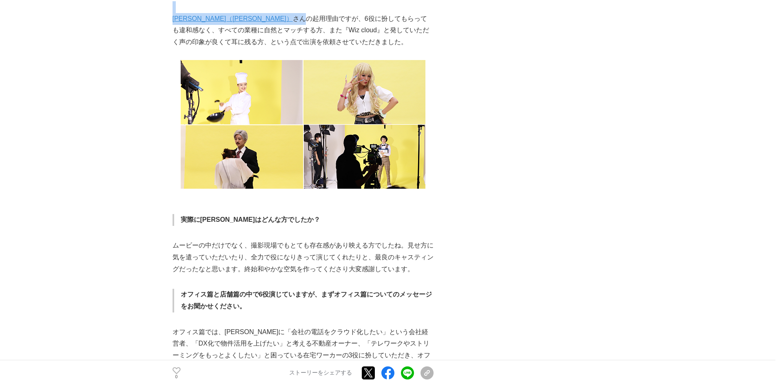 The height and width of the screenshot is (386, 777). I want to click on p: さんの起用理由ですが、6役に扮してもらっても違和感なく、すべての業種に自然とマッチする方、また『Wiz cloud』と発していただく声の印象が良くて耳に残る方、という点で出演を依頼させていただき..., so click(303, 31).